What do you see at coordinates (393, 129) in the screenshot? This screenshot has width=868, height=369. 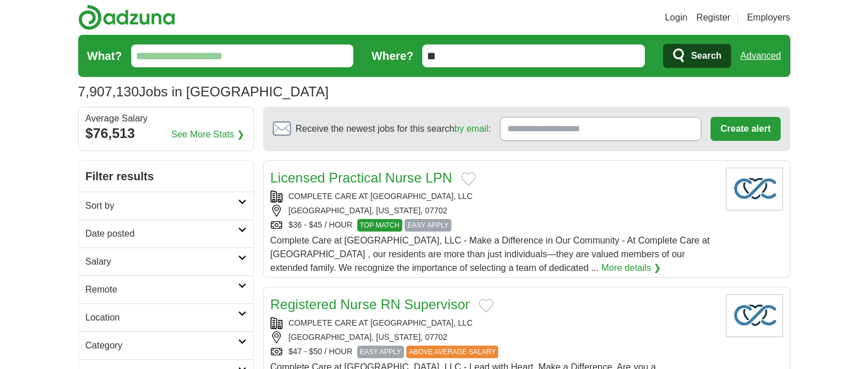 I see `span: Receive the newest jobs for this search :` at bounding box center [393, 129].